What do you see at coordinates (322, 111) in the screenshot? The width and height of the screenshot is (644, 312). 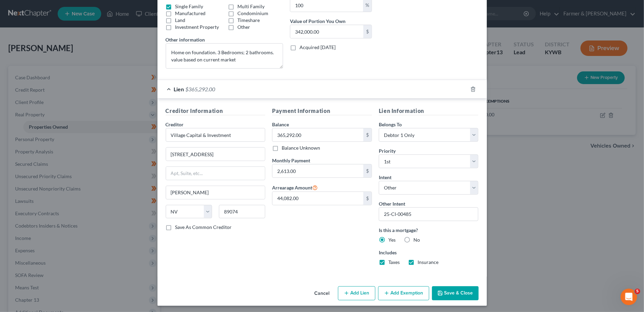 I see `h5: Payment Information` at bounding box center [322, 111].